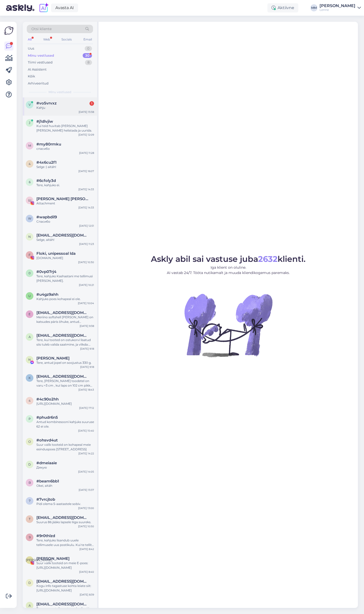  Describe the element at coordinates (283, 8) in the screenshot. I see `div: Aktiivne` at that location.